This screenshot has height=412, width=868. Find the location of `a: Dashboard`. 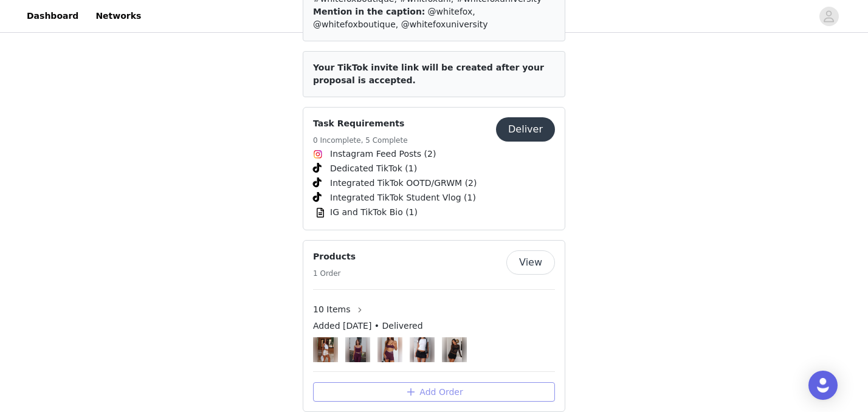

a: Dashboard is located at coordinates (52, 16).